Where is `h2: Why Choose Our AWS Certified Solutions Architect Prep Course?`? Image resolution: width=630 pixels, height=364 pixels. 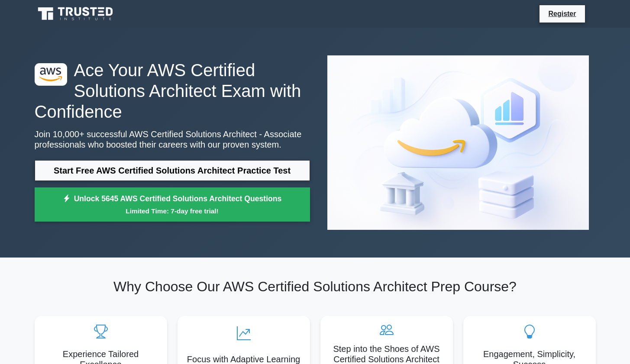 h2: Why Choose Our AWS Certified Solutions Architect Prep Course? is located at coordinates (316, 287).